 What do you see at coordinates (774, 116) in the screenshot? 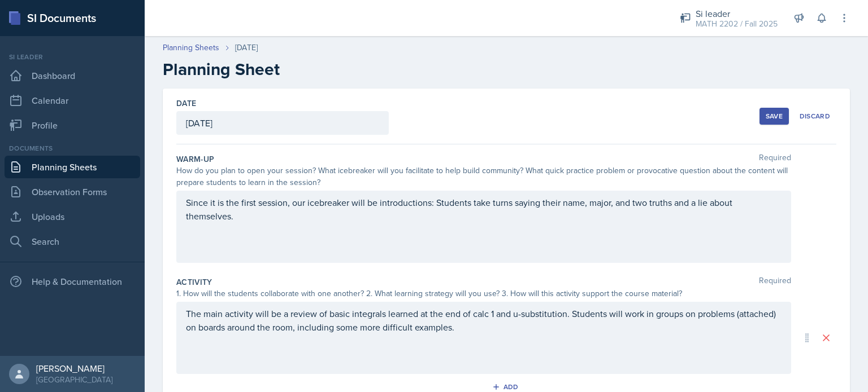
I see `button: Save` at bounding box center [774, 116].